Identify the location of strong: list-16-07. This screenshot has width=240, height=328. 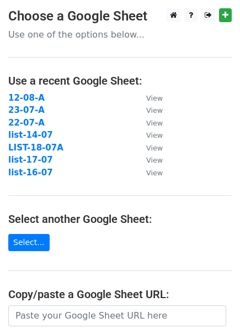
(30, 172).